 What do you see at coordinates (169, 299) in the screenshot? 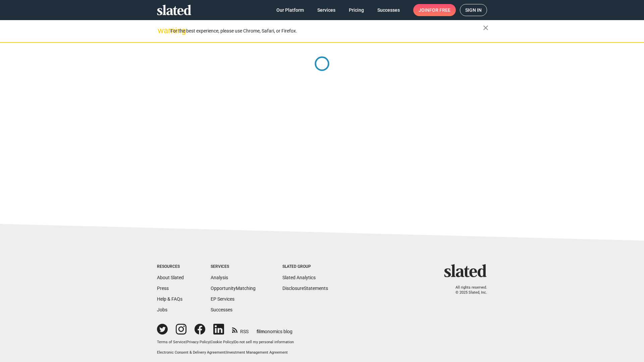
I see `a: Help & FAQs` at bounding box center [169, 299].